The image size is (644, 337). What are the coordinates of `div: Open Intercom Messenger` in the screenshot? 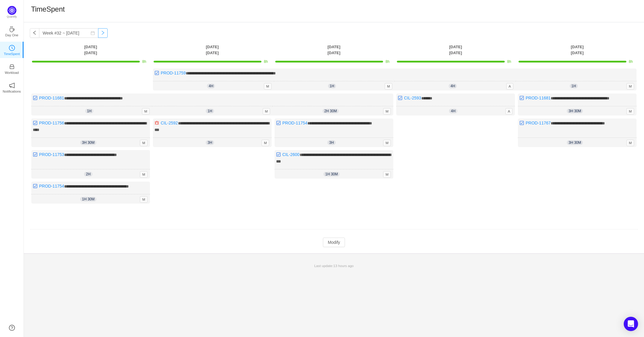 It's located at (631, 324).